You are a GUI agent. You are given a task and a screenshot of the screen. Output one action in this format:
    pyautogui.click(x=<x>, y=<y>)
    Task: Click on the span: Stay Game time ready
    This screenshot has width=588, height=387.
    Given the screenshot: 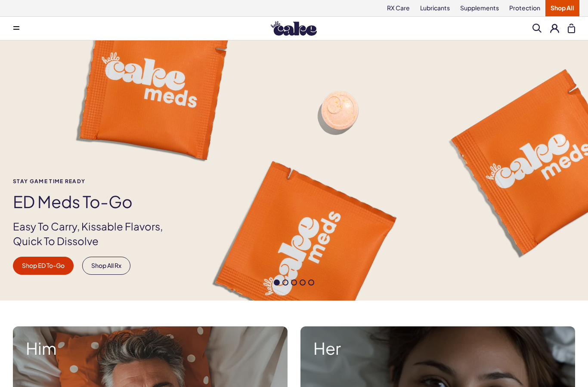 What is the action you would take?
    pyautogui.click(x=95, y=181)
    